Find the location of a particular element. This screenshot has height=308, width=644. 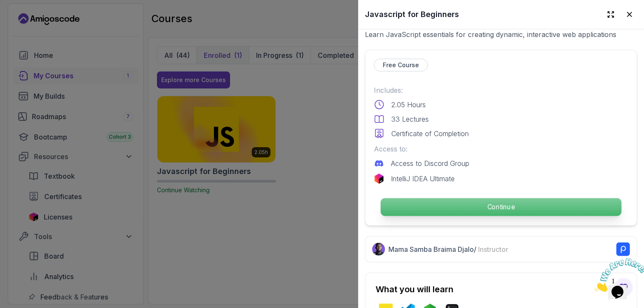

p: Access to Discord Group is located at coordinates (430, 163).